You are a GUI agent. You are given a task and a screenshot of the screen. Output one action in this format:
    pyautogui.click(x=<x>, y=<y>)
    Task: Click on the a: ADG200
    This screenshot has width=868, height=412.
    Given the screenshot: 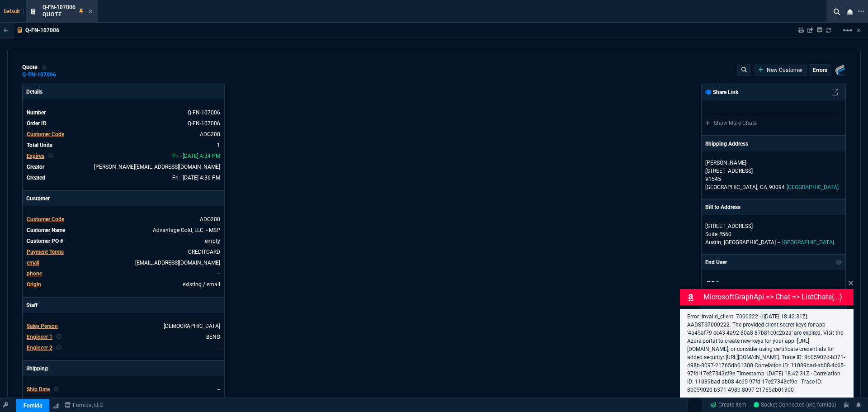 What is the action you would take?
    pyautogui.click(x=210, y=134)
    